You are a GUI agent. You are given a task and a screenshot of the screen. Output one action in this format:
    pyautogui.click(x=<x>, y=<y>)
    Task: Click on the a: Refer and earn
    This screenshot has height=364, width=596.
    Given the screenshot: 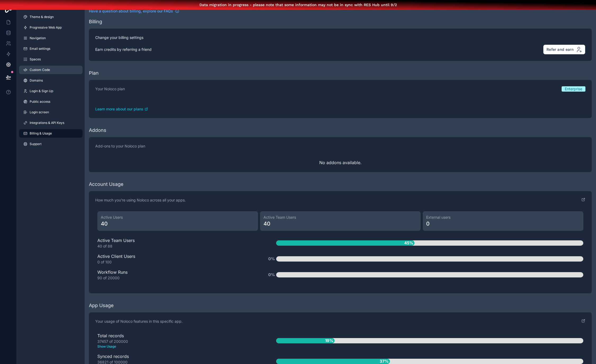 What is the action you would take?
    pyautogui.click(x=564, y=50)
    